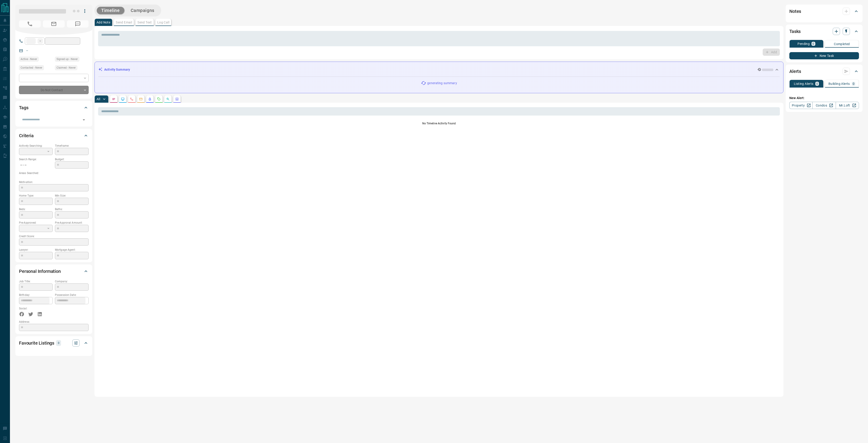 The height and width of the screenshot is (443, 868). Describe the element at coordinates (71, 196) in the screenshot. I see `p: Min Size:` at that location.